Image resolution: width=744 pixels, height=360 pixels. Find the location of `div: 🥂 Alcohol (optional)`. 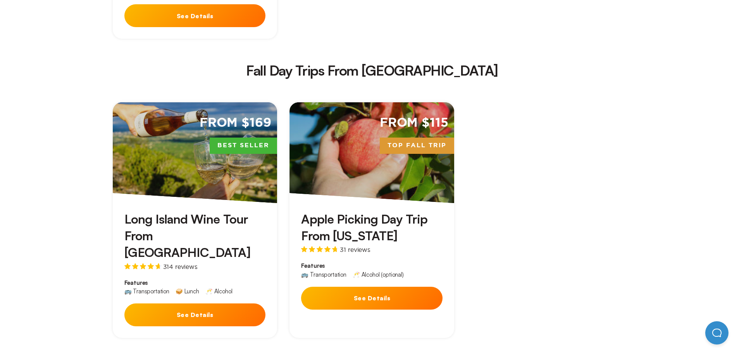

div: 🥂 Alcohol (optional) is located at coordinates (378, 274).